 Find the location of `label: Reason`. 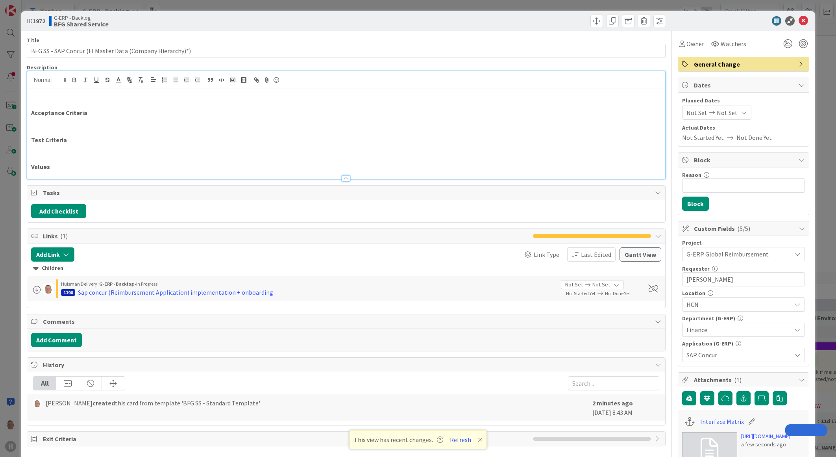

label: Reason is located at coordinates (692, 175).